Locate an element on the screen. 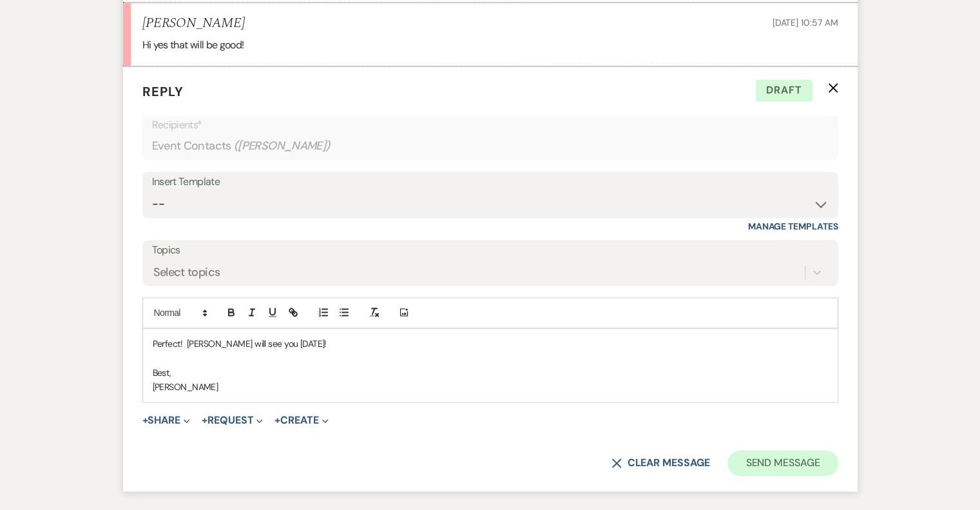  button: Share is located at coordinates (166, 420).